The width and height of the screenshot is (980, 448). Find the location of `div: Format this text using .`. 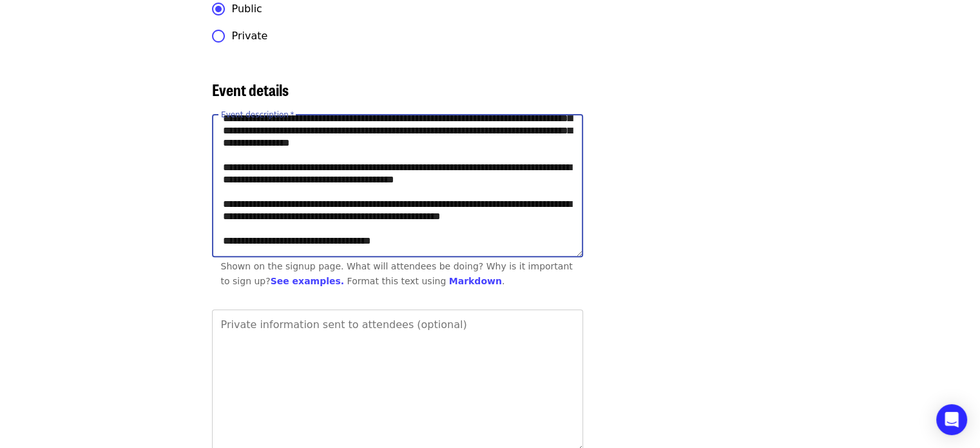

div: Format this text using . is located at coordinates (426, 280).